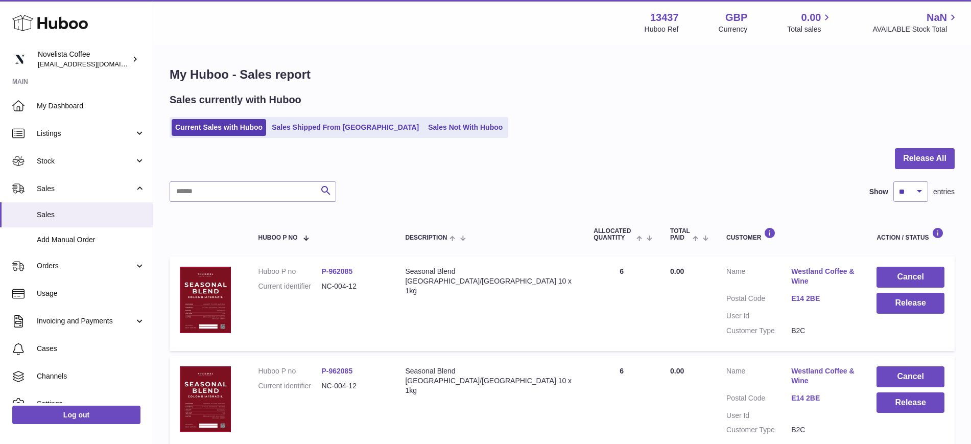 The image size is (971, 444). I want to click on span: NaN, so click(937, 17).